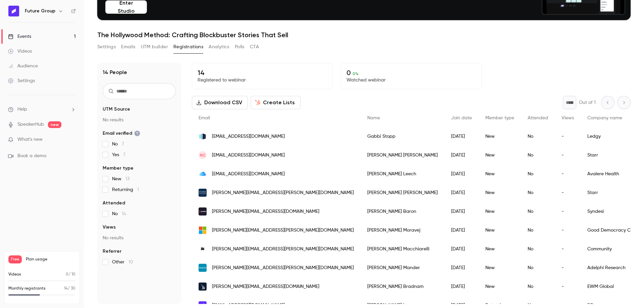  What do you see at coordinates (254, 47) in the screenshot?
I see `button: CTA` at bounding box center [254, 47].